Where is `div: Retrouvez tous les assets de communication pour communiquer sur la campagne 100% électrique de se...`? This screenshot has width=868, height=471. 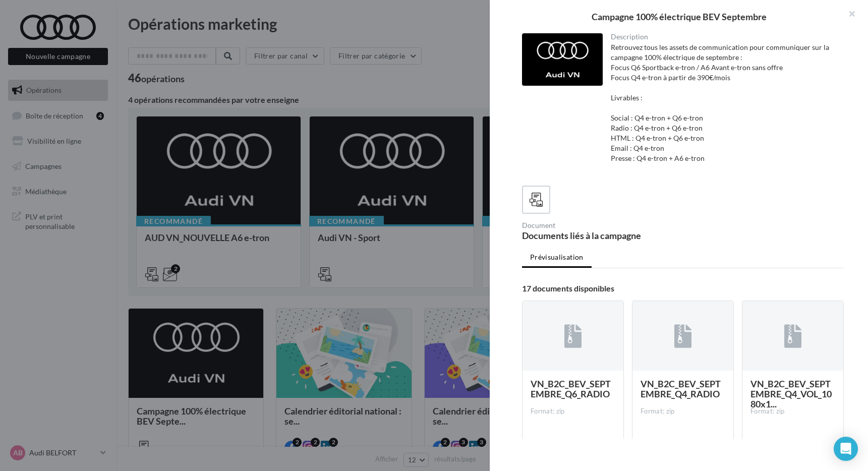
div: Retrouvez tous les assets de communication pour communiquer sur la campagne 100% électrique de se... is located at coordinates (723, 108).